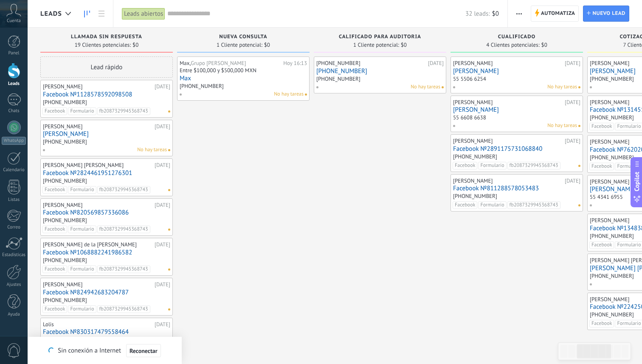 This screenshot has height=364, width=642. What do you see at coordinates (470, 117) in the screenshot?
I see `div: 55 6608 6638` at bounding box center [470, 117].